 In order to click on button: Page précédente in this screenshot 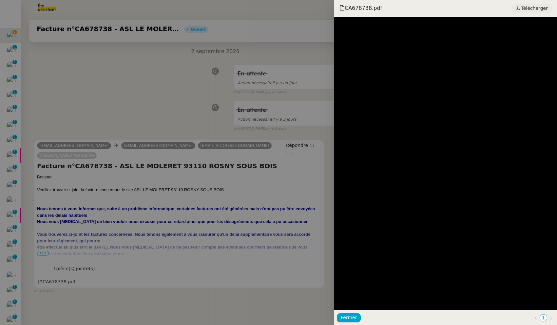, I will do `click(536, 317)`.